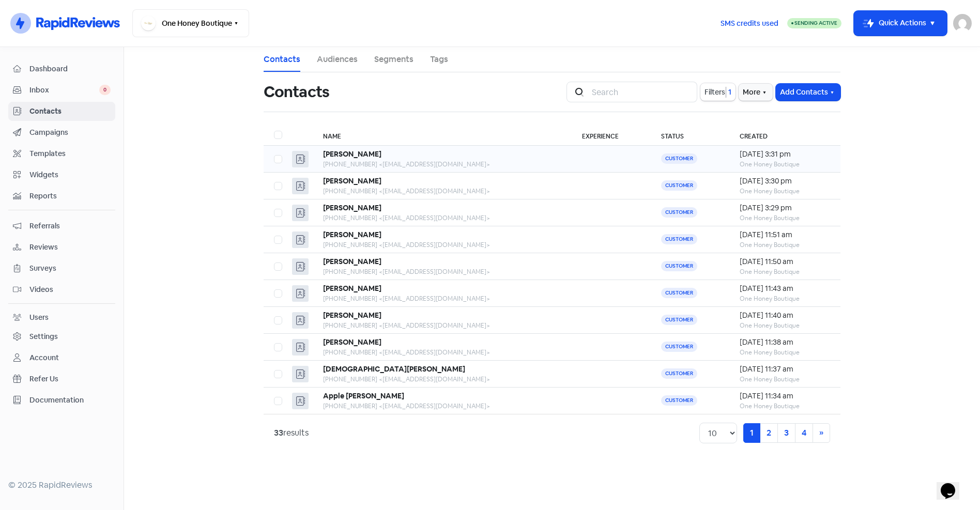  I want to click on th: Created, so click(784, 135).